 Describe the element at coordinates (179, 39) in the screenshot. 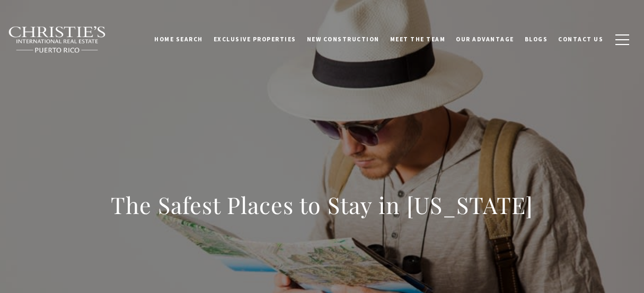

I see `a: Home Search` at that location.